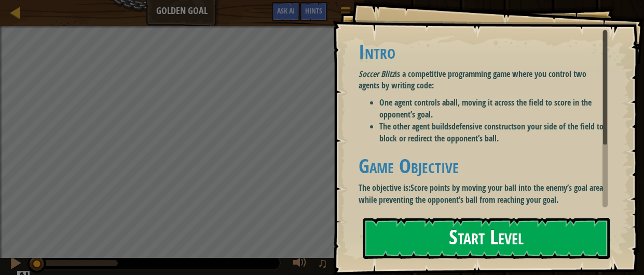  What do you see at coordinates (483, 166) in the screenshot?
I see `h1: Game Objective` at bounding box center [483, 166].